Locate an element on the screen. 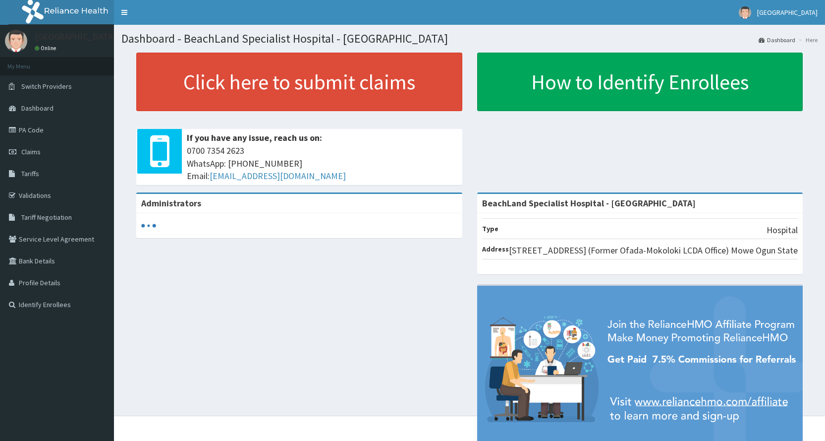 The image size is (825, 441). li: Here is located at coordinates (807, 40).